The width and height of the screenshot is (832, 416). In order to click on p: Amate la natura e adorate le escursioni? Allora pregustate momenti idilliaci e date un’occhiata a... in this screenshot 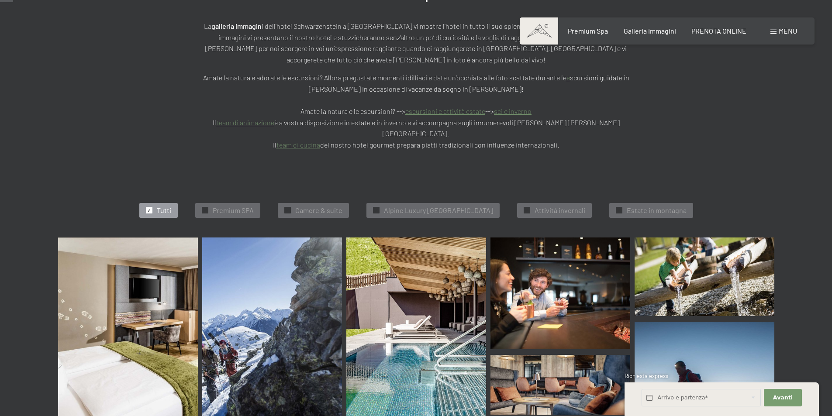, I will do `click(416, 111)`.